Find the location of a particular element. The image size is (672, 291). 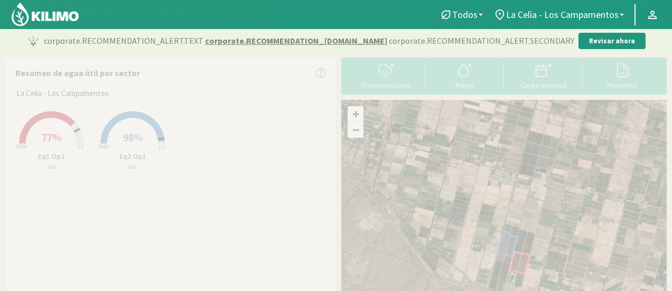

span: 77% is located at coordinates (51, 137).